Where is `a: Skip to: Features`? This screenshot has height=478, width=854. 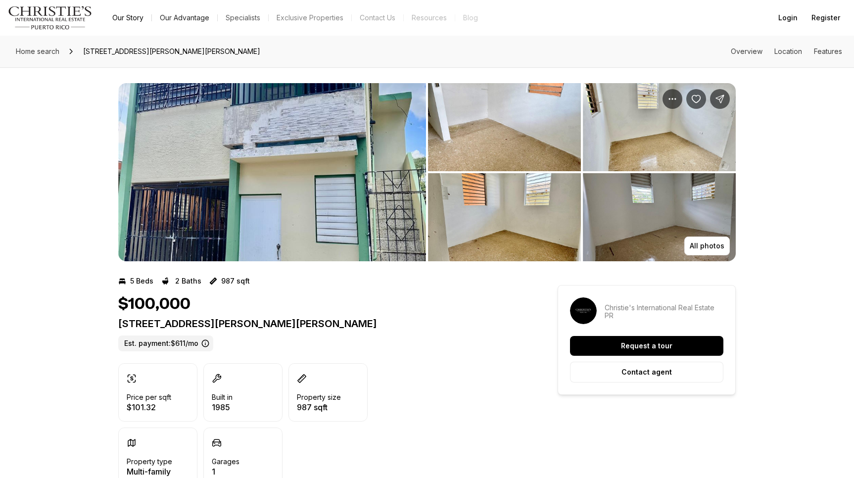
a: Skip to: Features is located at coordinates (828, 51).